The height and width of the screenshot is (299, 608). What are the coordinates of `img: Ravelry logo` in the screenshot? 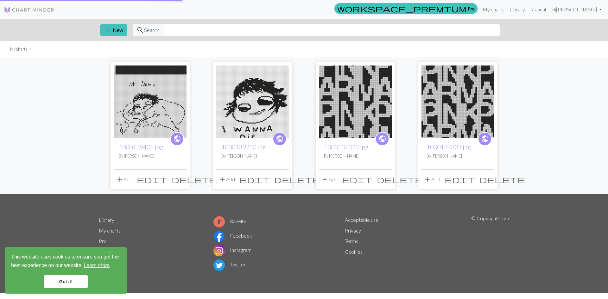 It's located at (219, 222).